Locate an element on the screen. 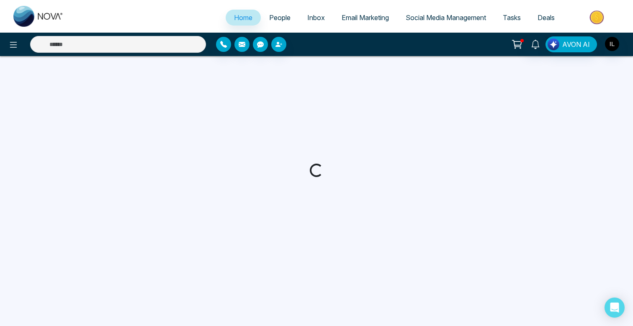 Image resolution: width=633 pixels, height=326 pixels. a: Deals is located at coordinates (546, 18).